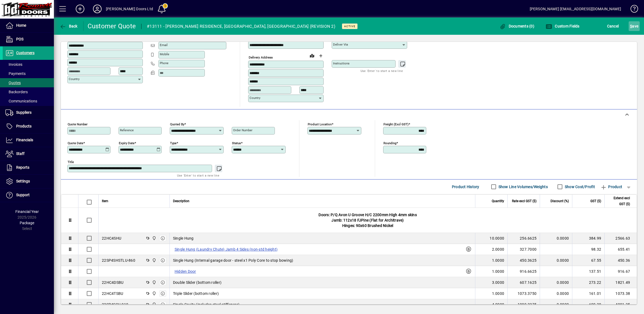  Describe the element at coordinates (126, 143) in the screenshot. I see `mat-label: Expiry date` at that location.